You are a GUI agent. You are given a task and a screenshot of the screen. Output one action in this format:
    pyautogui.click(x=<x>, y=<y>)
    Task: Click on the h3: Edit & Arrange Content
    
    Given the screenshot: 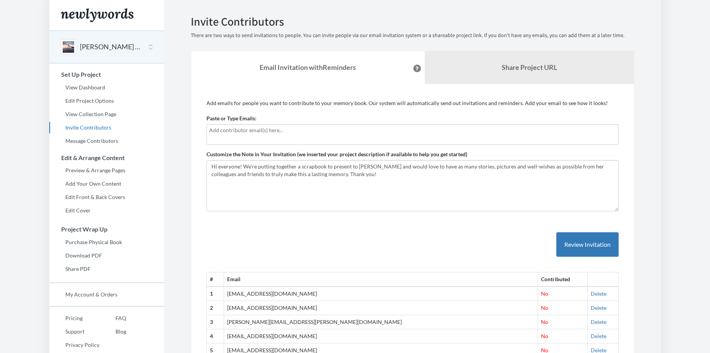 What is the action you would take?
    pyautogui.click(x=107, y=158)
    